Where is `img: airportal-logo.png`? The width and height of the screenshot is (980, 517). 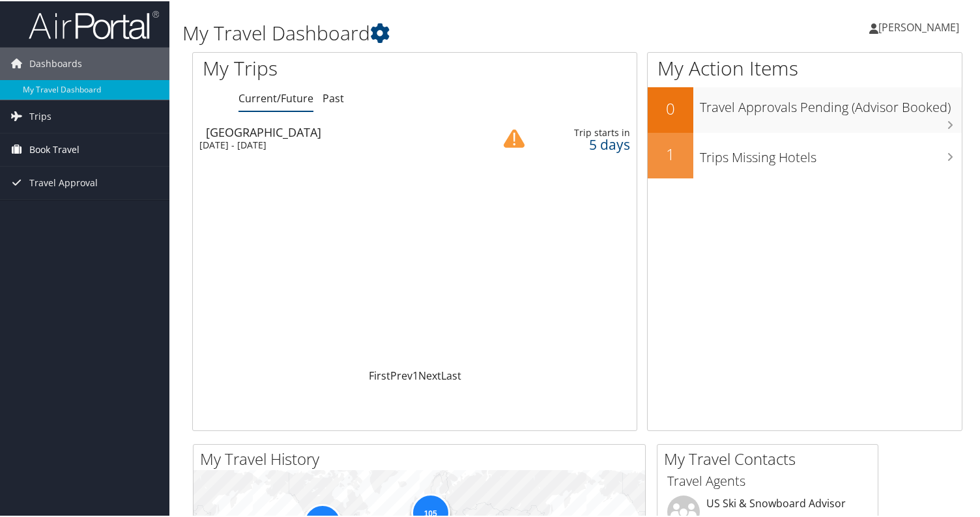 img: airportal-logo.png is located at coordinates (94, 24).